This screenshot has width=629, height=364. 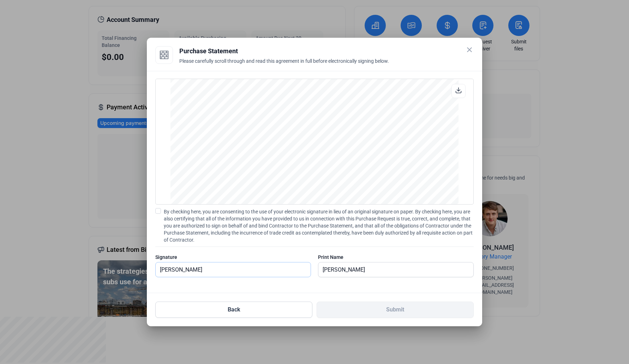 I want to click on div: Signature, so click(x=233, y=257).